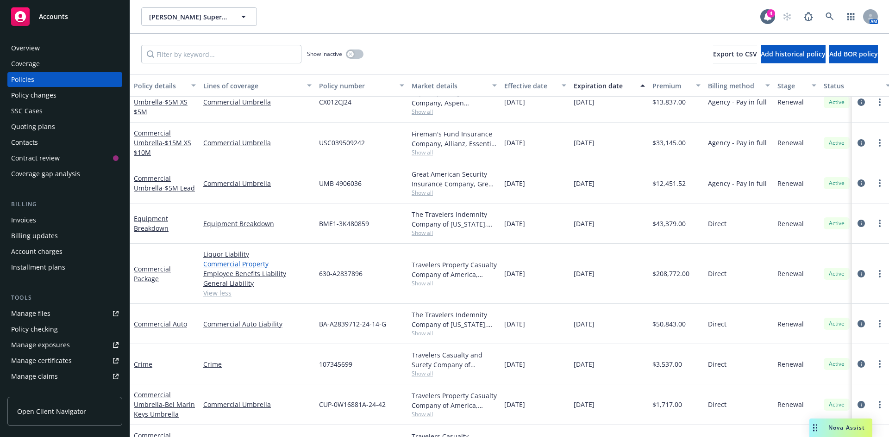 This screenshot has width=889, height=437. What do you see at coordinates (165, 86) in the screenshot?
I see `button: Policy details` at bounding box center [165, 86].